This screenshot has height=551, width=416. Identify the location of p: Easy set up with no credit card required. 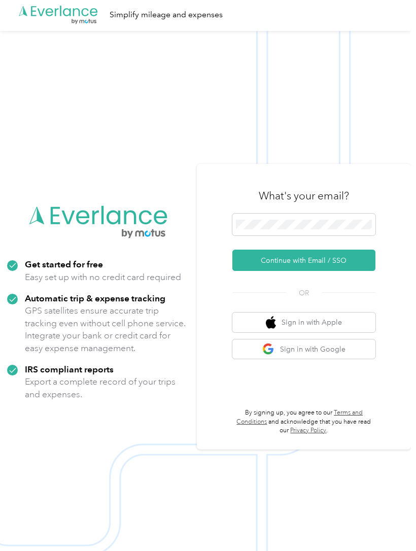
(103, 277).